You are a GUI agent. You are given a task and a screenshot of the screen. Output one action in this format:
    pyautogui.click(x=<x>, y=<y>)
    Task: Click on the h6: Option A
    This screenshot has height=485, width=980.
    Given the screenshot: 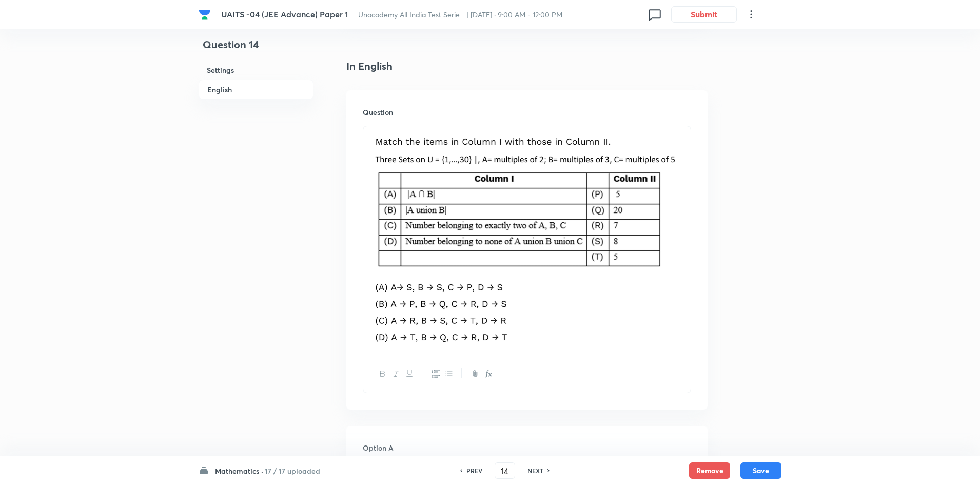 What is the action you would take?
    pyautogui.click(x=527, y=448)
    